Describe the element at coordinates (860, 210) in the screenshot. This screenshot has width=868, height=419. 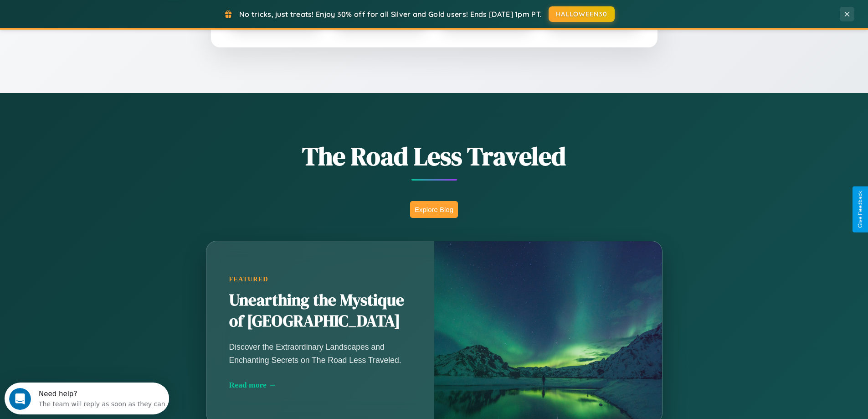
I see `div: Give Feedback` at that location.